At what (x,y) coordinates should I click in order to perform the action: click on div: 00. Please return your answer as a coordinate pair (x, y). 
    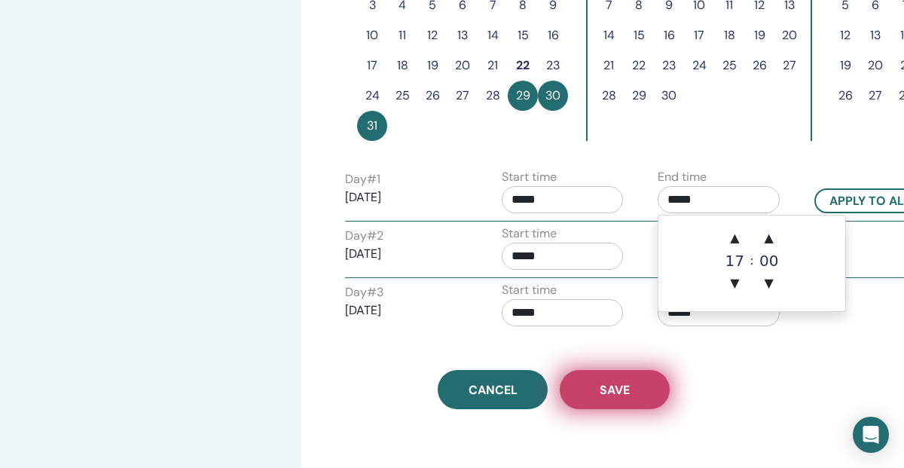
    Looking at the image, I should click on (769, 261).